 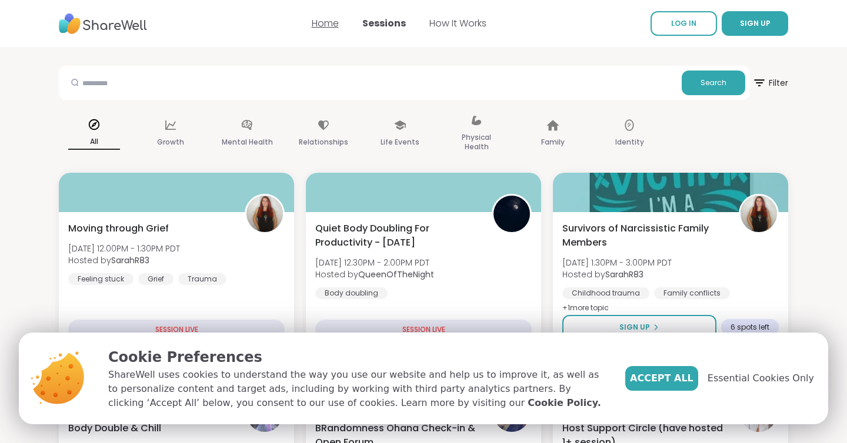 I want to click on a: Sessions, so click(x=384, y=23).